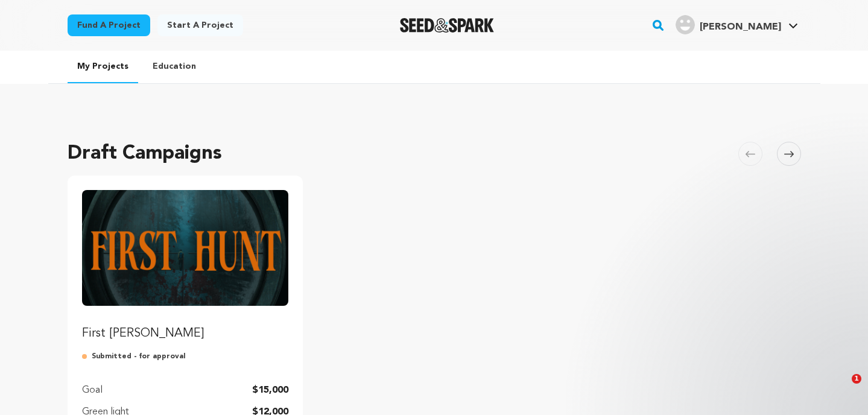 This screenshot has height=415, width=868. I want to click on span: 1, so click(856, 379).